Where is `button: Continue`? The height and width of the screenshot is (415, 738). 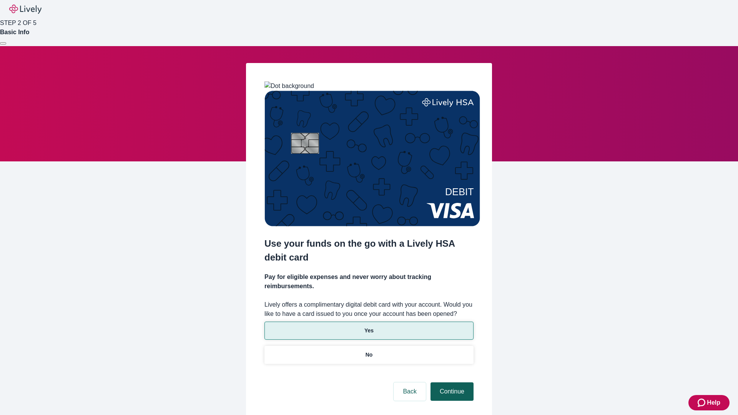
button: Continue is located at coordinates (452, 392).